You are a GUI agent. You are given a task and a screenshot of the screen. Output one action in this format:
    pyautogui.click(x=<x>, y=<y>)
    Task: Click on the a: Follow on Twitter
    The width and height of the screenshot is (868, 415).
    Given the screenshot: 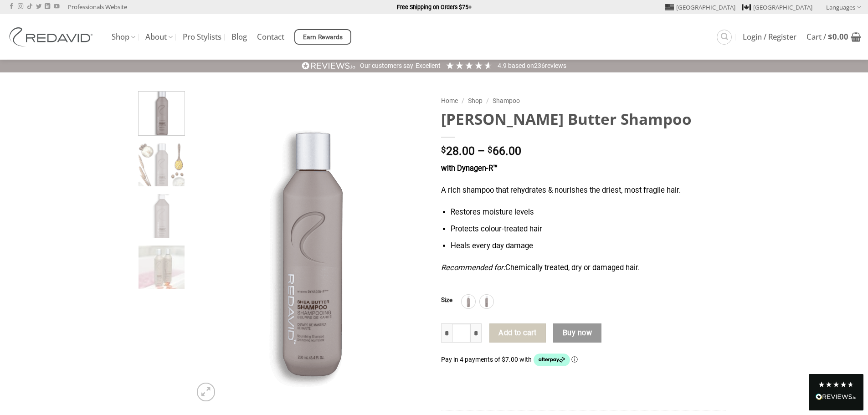 What is the action you would take?
    pyautogui.click(x=38, y=7)
    